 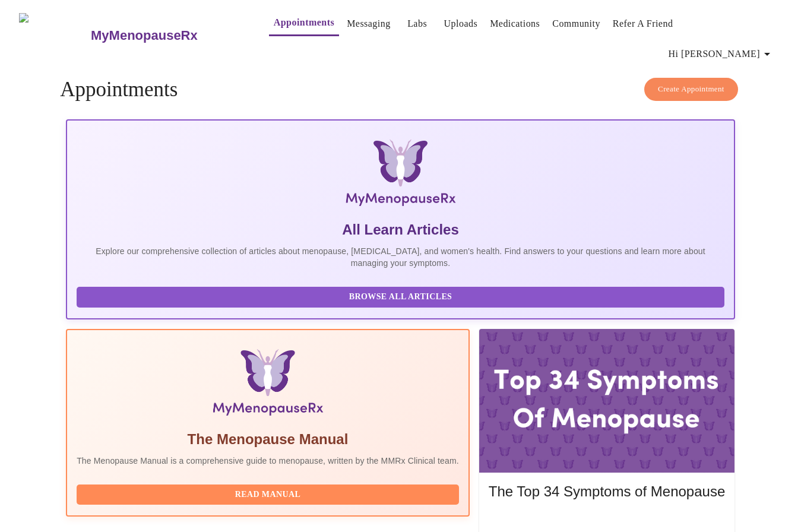 I want to click on a: Labs, so click(x=417, y=24).